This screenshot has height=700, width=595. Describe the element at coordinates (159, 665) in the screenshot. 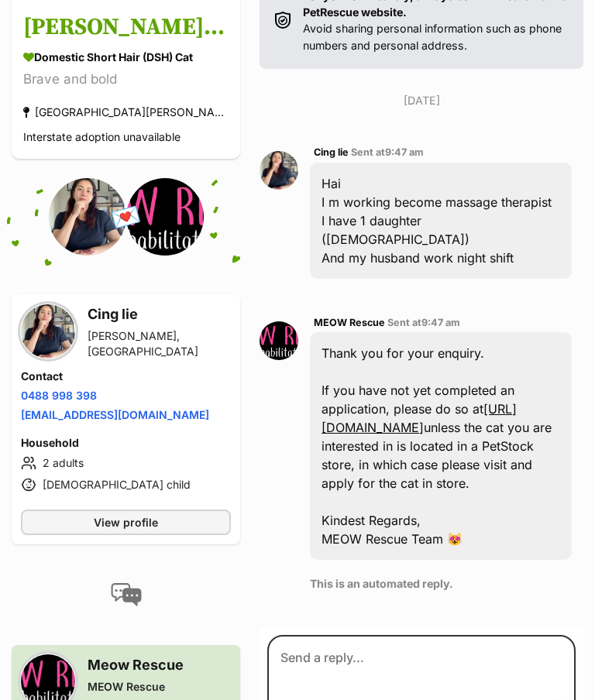

I see `h3: Meow Rescue` at that location.